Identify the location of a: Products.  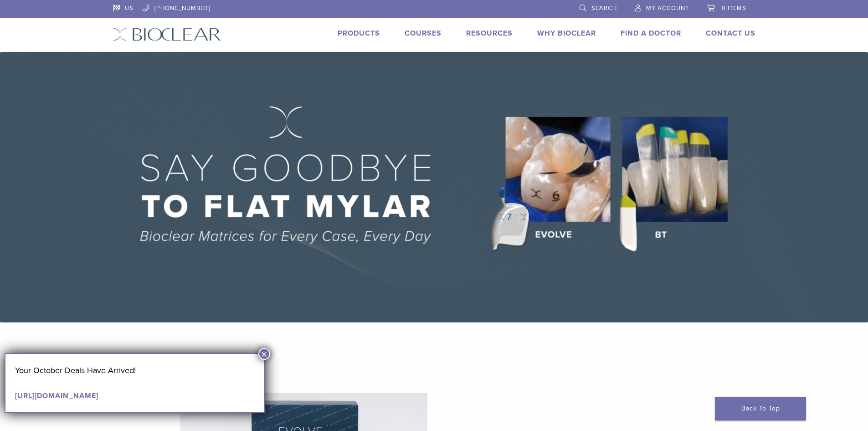
(358, 33).